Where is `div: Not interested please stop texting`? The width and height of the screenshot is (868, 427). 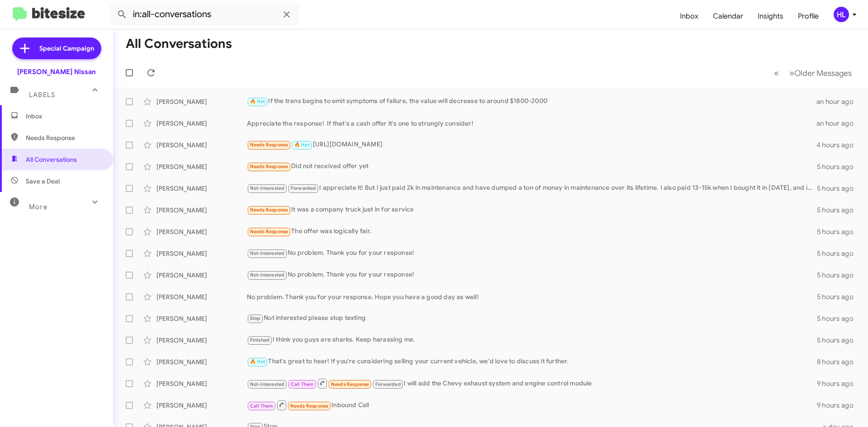 div: Not interested please stop texting is located at coordinates (532, 318).